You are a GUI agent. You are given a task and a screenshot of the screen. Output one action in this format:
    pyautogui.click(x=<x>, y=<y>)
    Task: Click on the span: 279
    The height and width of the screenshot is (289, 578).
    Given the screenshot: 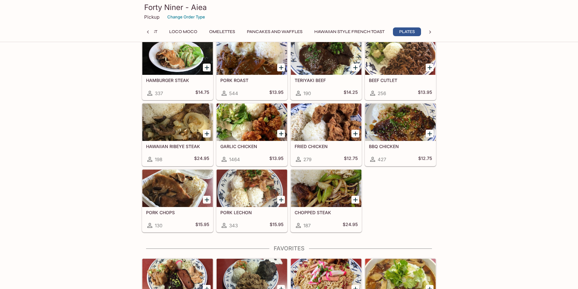 What is the action you would take?
    pyautogui.click(x=307, y=159)
    